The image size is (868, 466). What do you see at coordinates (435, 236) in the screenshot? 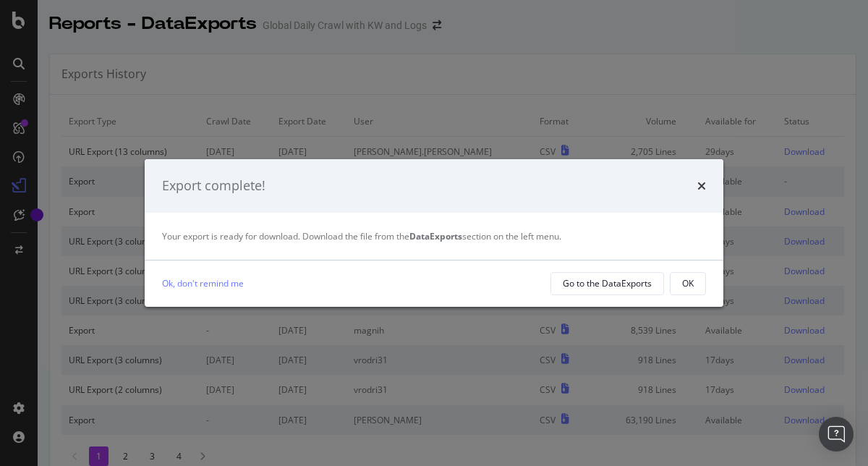
I see `strong: DataExports` at bounding box center [435, 236].